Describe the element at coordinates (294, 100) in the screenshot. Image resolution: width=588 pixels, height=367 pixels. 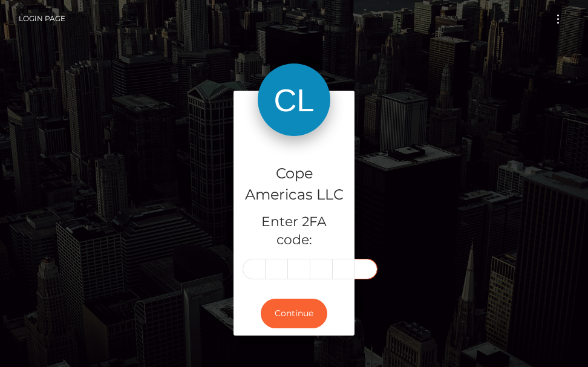
I see `img: Cope Americas LLC` at that location.